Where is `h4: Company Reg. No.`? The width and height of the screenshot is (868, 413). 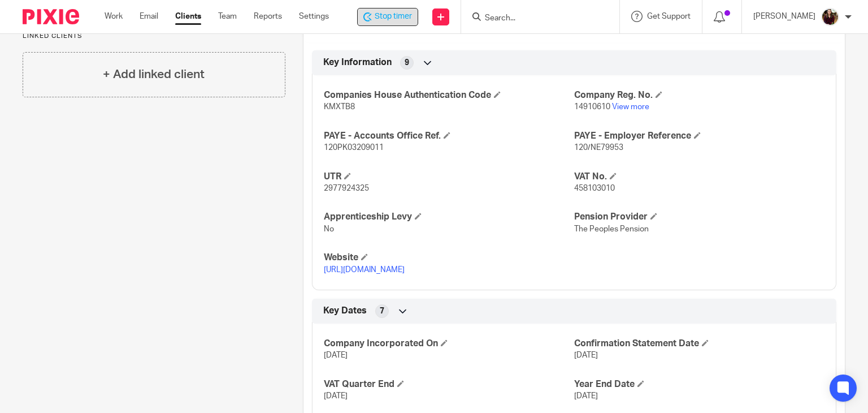 h4: Company Reg. No. is located at coordinates (699, 95).